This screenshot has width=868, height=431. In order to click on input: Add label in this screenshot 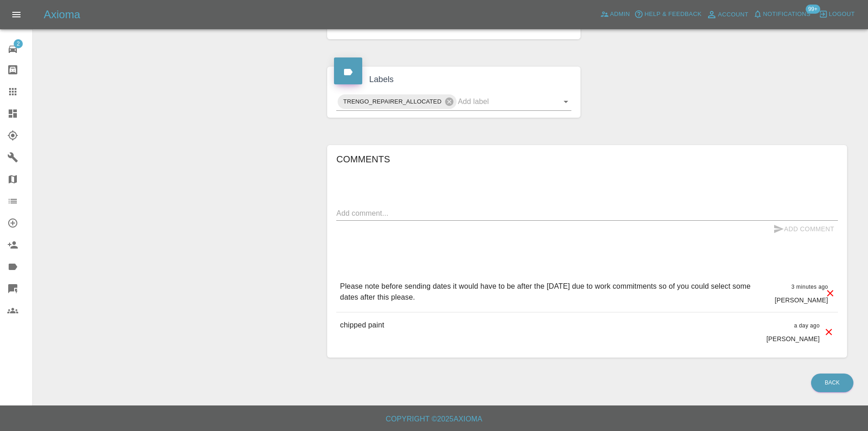, I will do `click(502, 101)`.